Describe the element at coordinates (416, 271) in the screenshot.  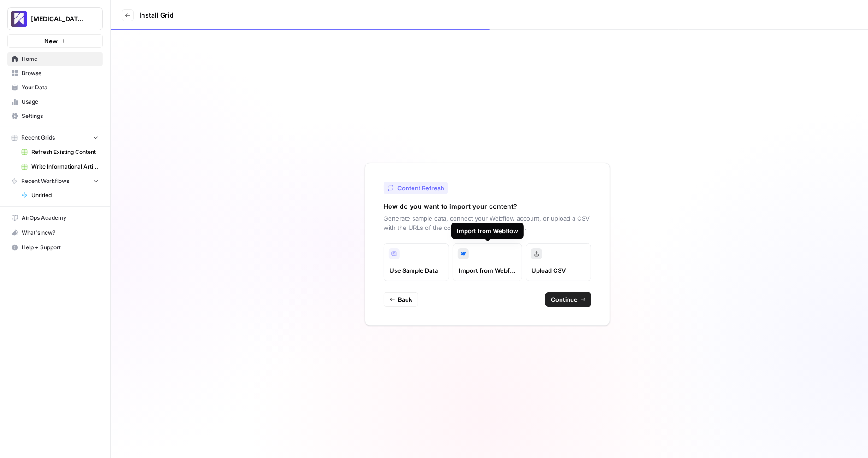
I see `span: Use Sample Data` at that location.